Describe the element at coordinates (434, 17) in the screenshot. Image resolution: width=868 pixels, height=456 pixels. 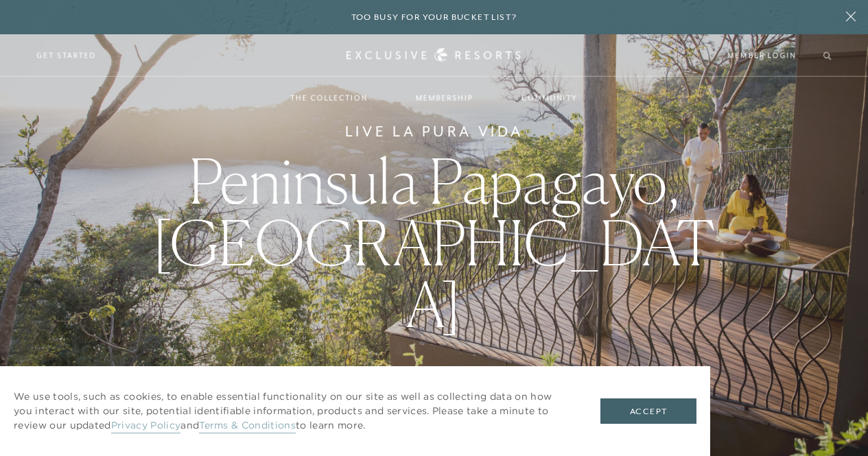
I see `h6: Too busy for your bucket list?` at that location.